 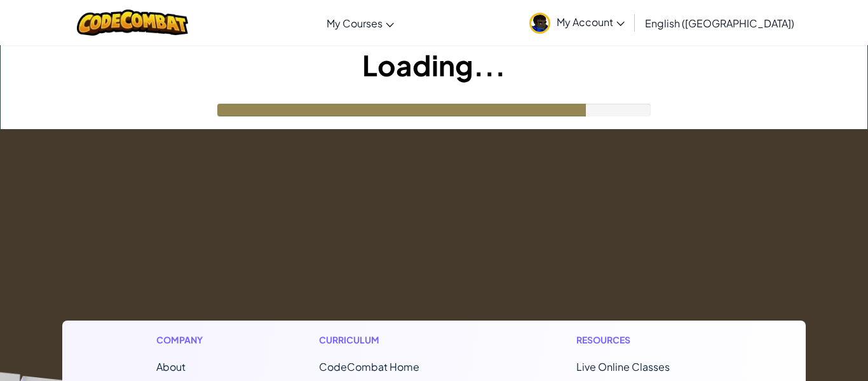 What do you see at coordinates (590, 22) in the screenshot?
I see `span: My Account` at bounding box center [590, 22].